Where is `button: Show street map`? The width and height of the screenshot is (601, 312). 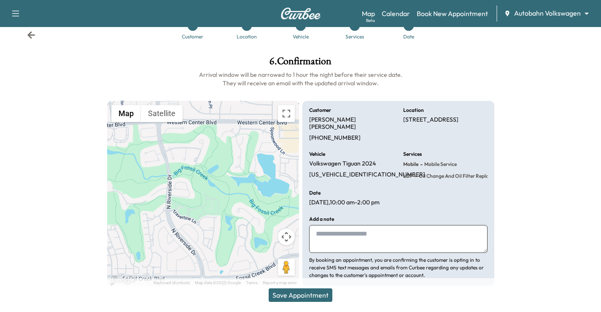 button: Show street map is located at coordinates (126, 114).